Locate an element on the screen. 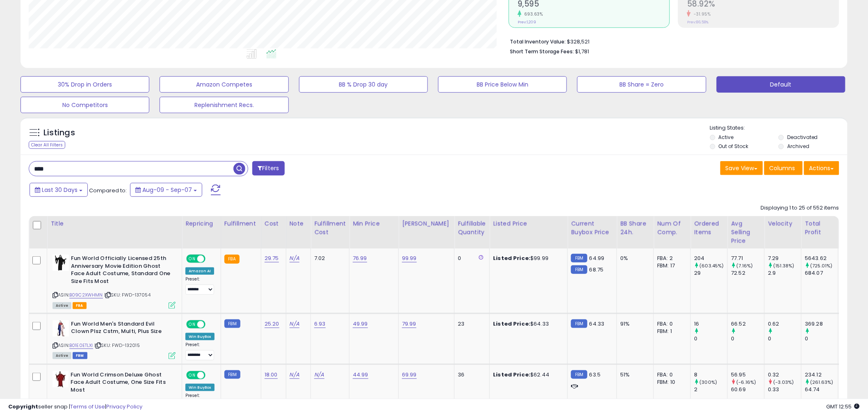 The image size is (868, 415). div: 0.33 is located at coordinates (784, 390).